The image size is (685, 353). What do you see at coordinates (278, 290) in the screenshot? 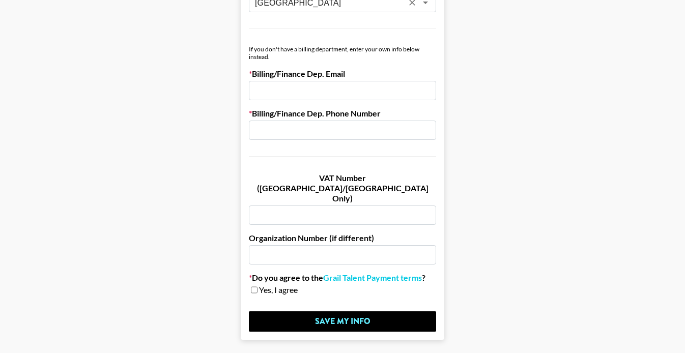
I see `span: Yes, I agree` at bounding box center [278, 290].